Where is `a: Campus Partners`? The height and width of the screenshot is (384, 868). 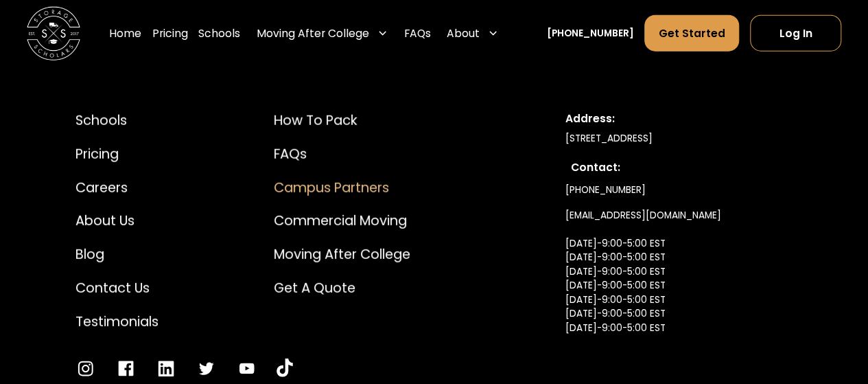
a: Campus Partners is located at coordinates (342, 187).